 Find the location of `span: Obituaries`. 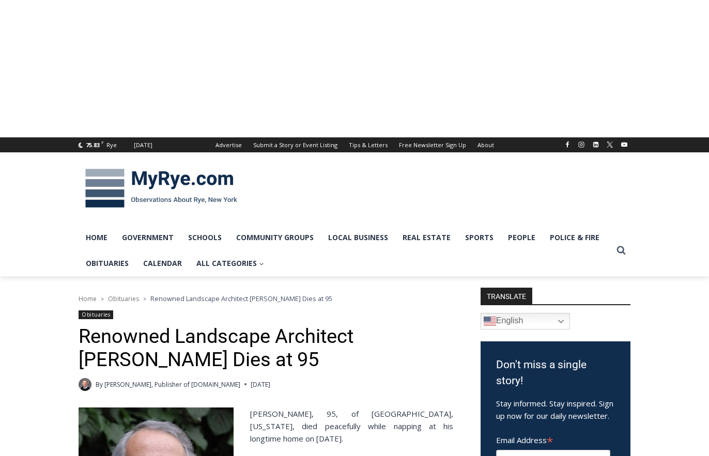

span: Obituaries is located at coordinates (124, 299).